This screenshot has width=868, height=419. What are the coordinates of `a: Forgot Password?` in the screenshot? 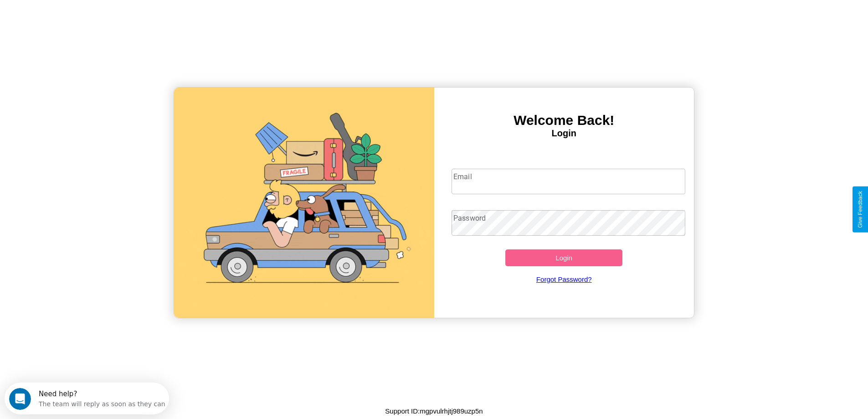 It's located at (564, 279).